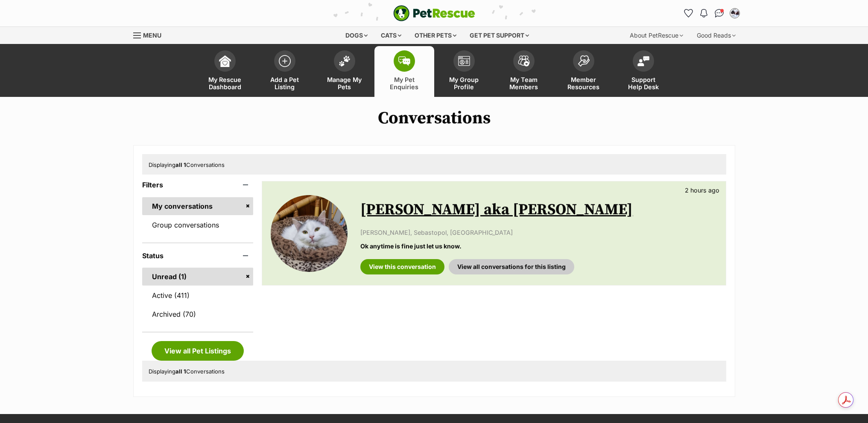  What do you see at coordinates (344, 83) in the screenshot?
I see `span: Manage My Pets` at bounding box center [344, 83].